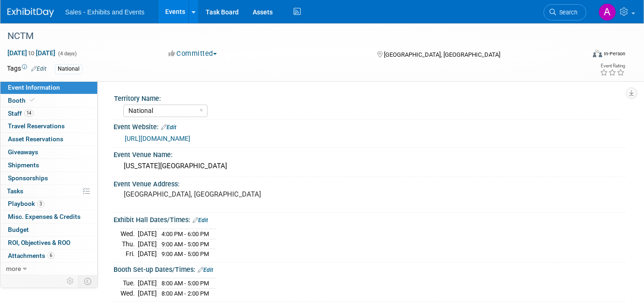 The image size is (644, 303). What do you see at coordinates (22, 100) in the screenshot?
I see `span: Booth` at bounding box center [22, 100].